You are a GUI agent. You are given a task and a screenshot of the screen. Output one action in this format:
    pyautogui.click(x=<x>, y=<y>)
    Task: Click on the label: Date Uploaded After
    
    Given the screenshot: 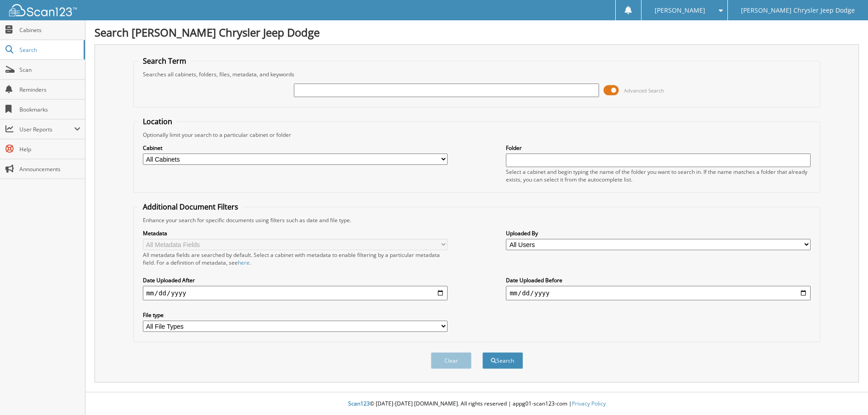 What is the action you would take?
    pyautogui.click(x=295, y=280)
    